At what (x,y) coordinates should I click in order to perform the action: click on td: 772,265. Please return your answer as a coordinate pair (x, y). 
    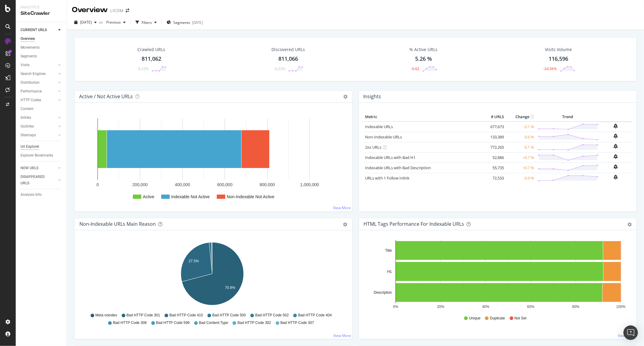
    Looking at the image, I should click on (493, 147).